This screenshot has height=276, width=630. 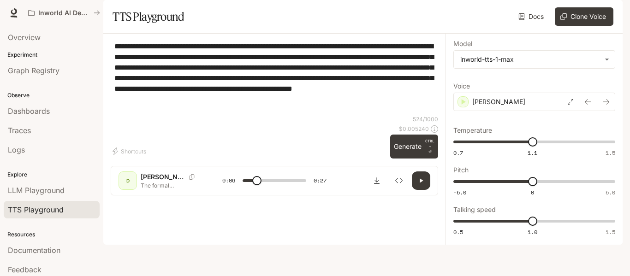 What do you see at coordinates (425, 119) in the screenshot?
I see `p: 524 / 1000` at bounding box center [425, 119].